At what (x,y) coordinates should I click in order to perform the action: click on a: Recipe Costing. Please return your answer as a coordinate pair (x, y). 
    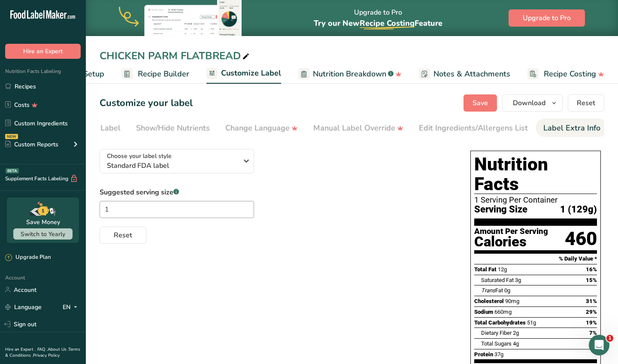
    Looking at the image, I should click on (566, 74).